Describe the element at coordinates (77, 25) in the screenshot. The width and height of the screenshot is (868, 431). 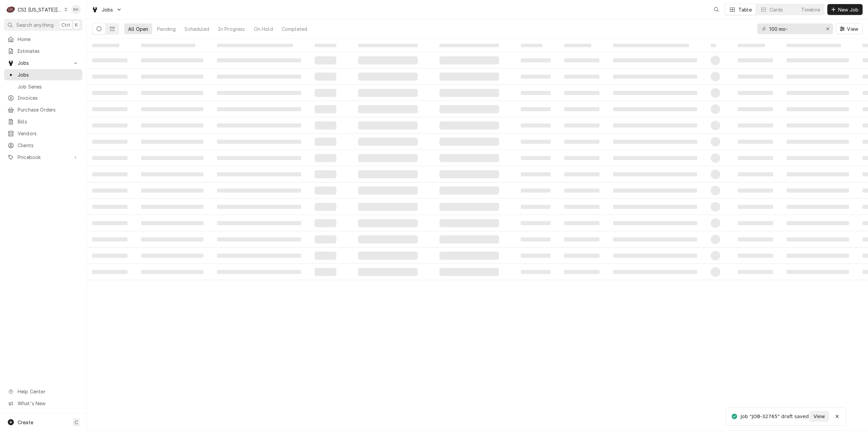
I see `span: K` at that location.